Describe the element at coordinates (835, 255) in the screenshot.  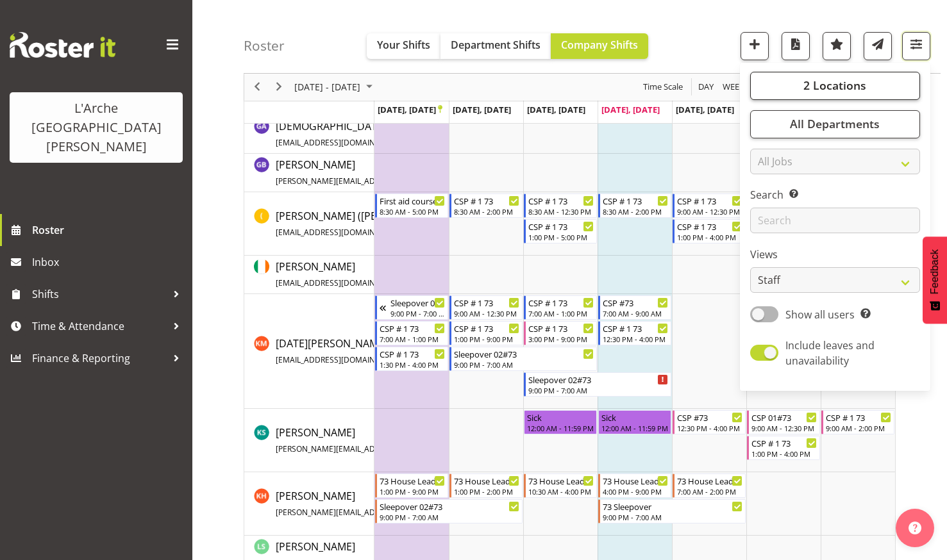
I see `label: Views` at that location.